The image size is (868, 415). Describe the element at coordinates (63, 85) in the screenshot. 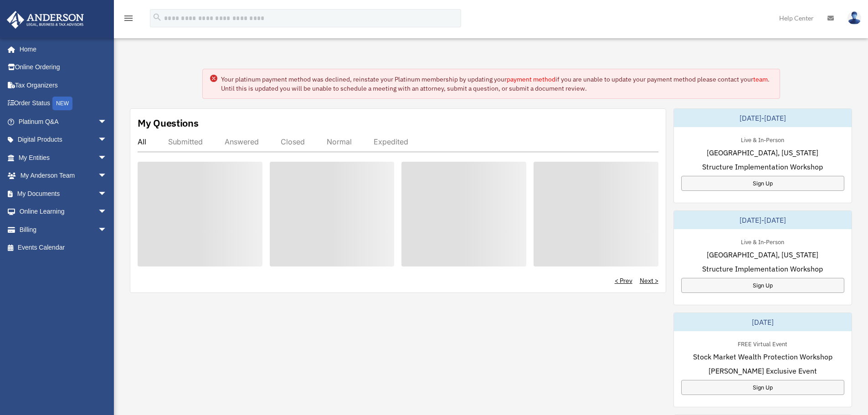

I see `a: Tax Organizers` at that location.